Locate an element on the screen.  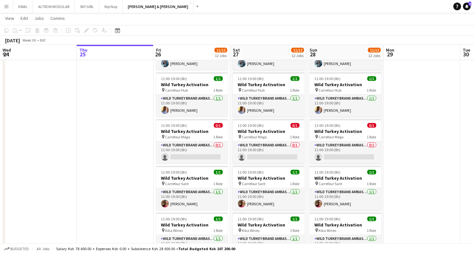
span: 3 is located at coordinates (469, 4).